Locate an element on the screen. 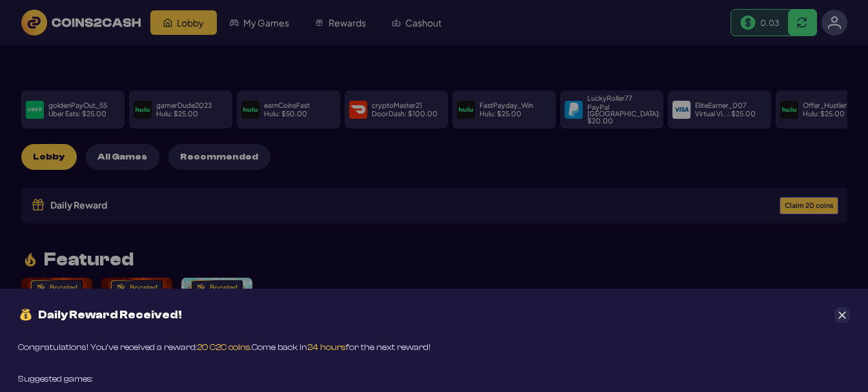 The height and width of the screenshot is (392, 868). span: 20 C2C coins. is located at coordinates (224, 347).